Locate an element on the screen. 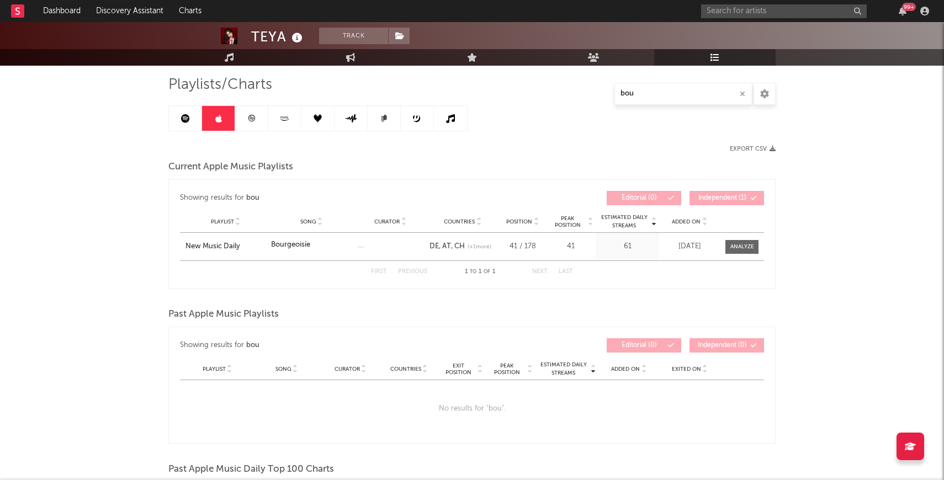 This screenshot has width=944, height=480. div: TEYA is located at coordinates (278, 36).